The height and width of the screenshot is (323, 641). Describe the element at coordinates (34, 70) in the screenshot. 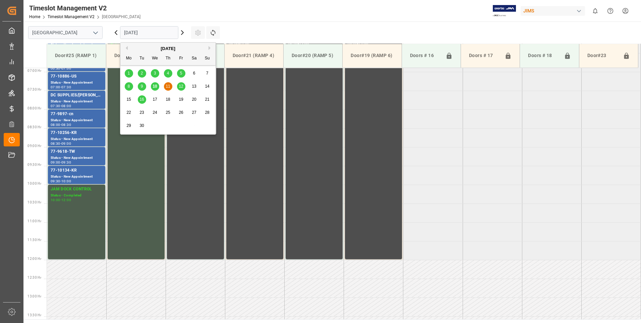

I see `span: 07:00 Hr` at that location.